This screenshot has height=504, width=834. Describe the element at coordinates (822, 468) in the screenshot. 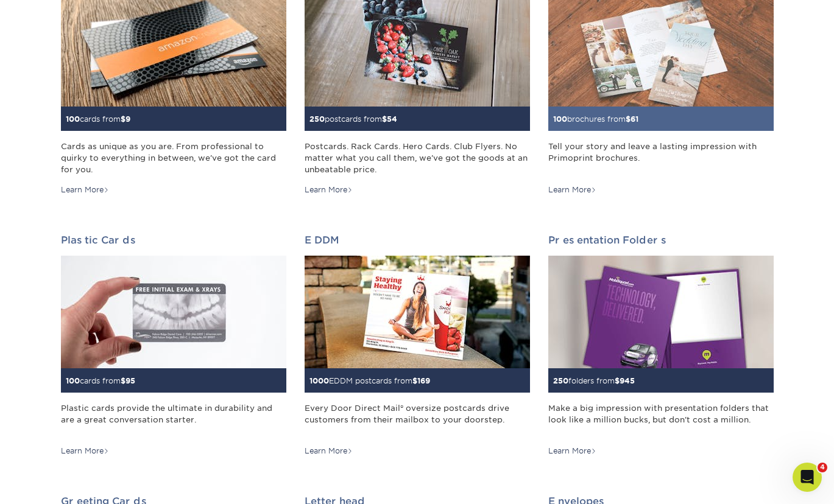

I see `span: 4` at that location.